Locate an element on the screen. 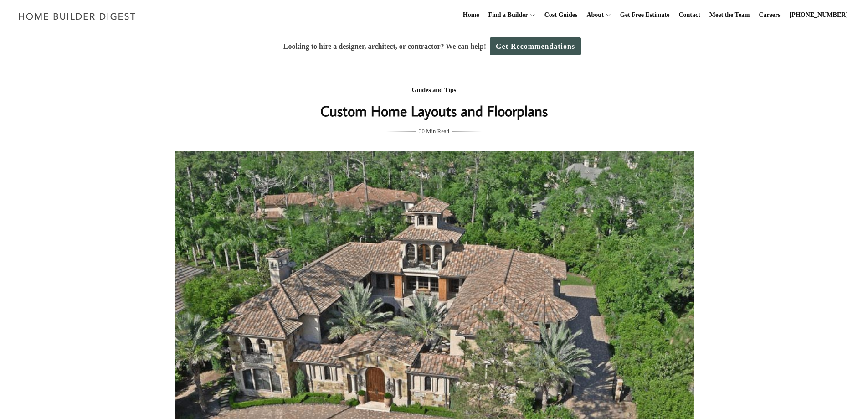  span: 30 Min Read is located at coordinates (433, 131).